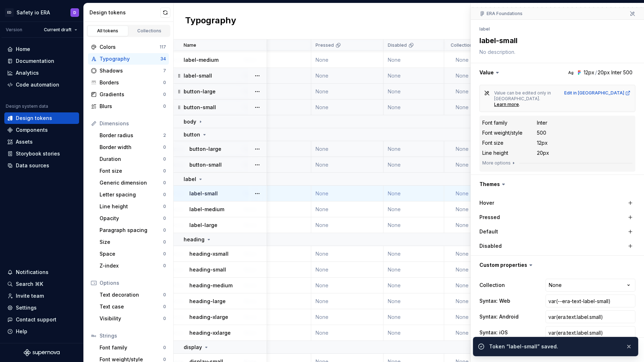  Describe the element at coordinates (128, 95) in the screenshot. I see `a: Gradients0` at that location.